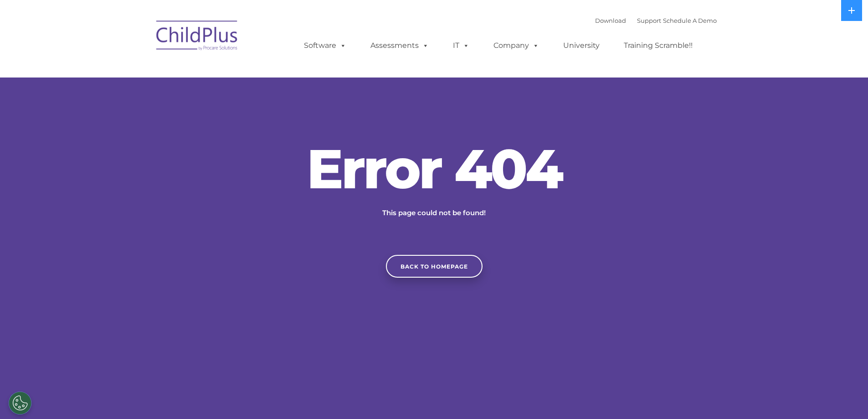 The image size is (868, 419). I want to click on a: Training Scramble!!, so click(658, 46).